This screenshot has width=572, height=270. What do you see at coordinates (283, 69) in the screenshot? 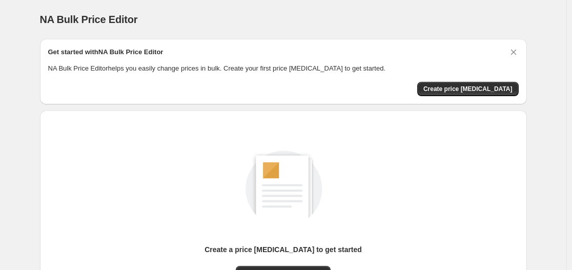
I see `p: NA Bulk Price Editor helps you easily change prices in bulk. Create your first price [MEDICAL_DAT...` at bounding box center [283, 69].